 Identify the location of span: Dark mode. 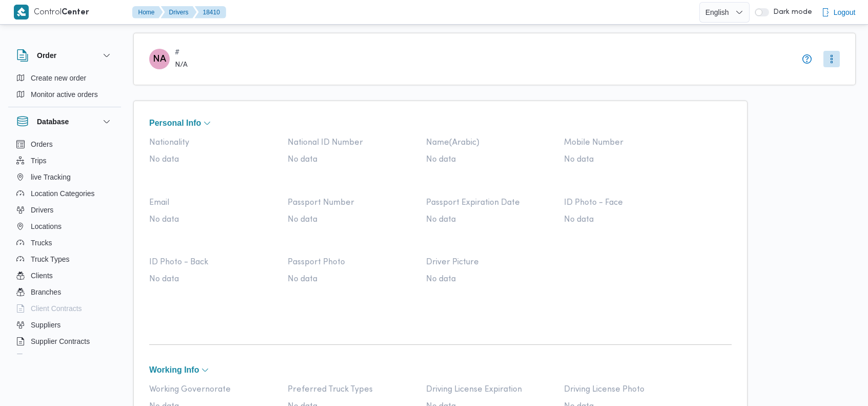
(791, 12).